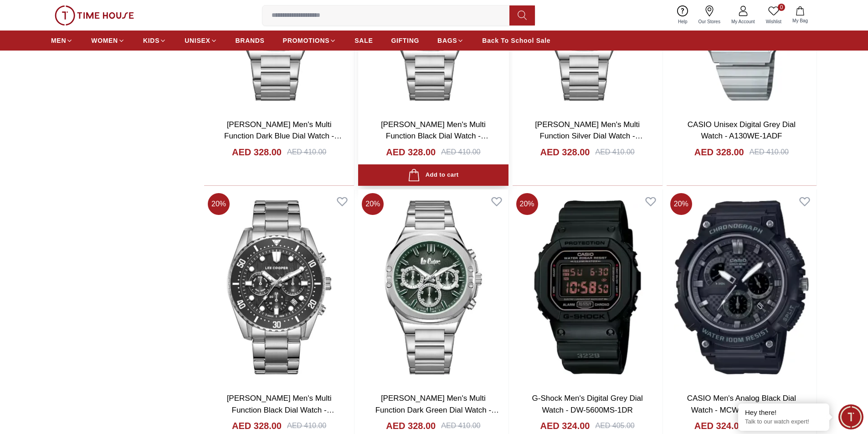  What do you see at coordinates (742, 287) in the screenshot?
I see `img: CASIO Men's Analog Black Dial Watch - MCW-200H-1A2VDF` at bounding box center [742, 287].